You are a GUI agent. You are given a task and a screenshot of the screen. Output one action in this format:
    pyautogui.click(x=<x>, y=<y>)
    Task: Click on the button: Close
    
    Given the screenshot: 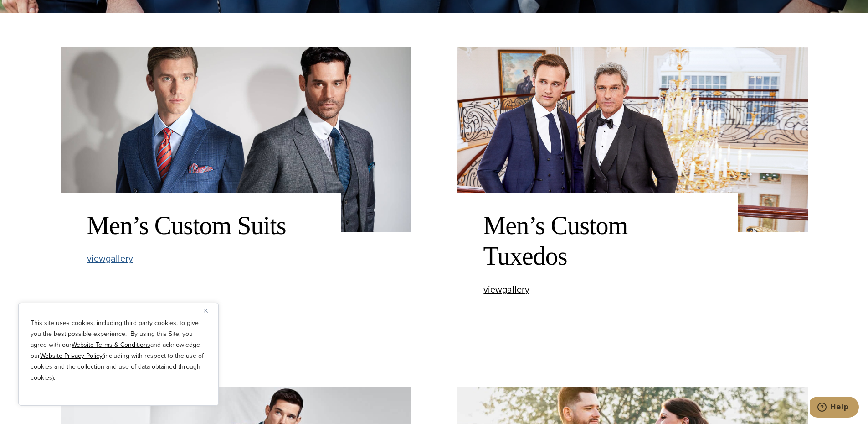 What is the action you would take?
    pyautogui.click(x=209, y=310)
    